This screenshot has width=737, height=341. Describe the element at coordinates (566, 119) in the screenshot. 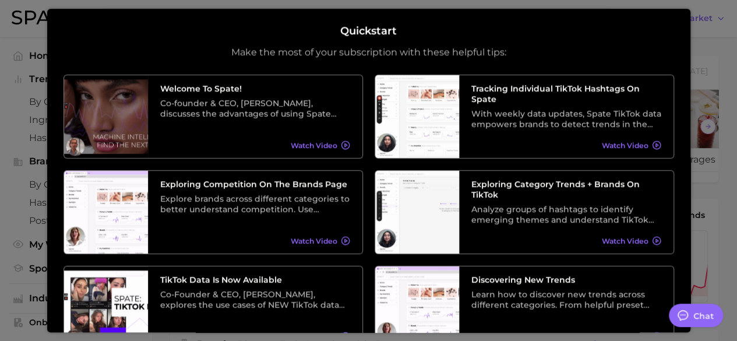

I see `div: With weekly data updates, Spate TikTok data empowers brands to detect trends in the earliest stag...` at that location.